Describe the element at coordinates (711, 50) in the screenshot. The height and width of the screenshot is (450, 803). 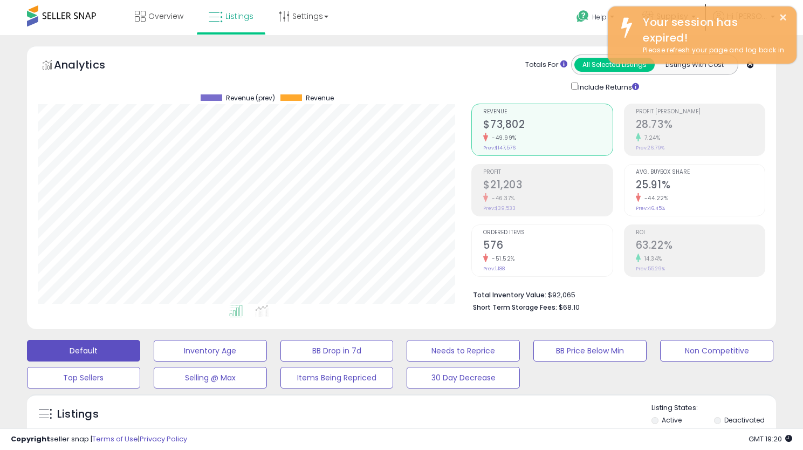
I see `div: Please refresh your page and log back in` at that location.